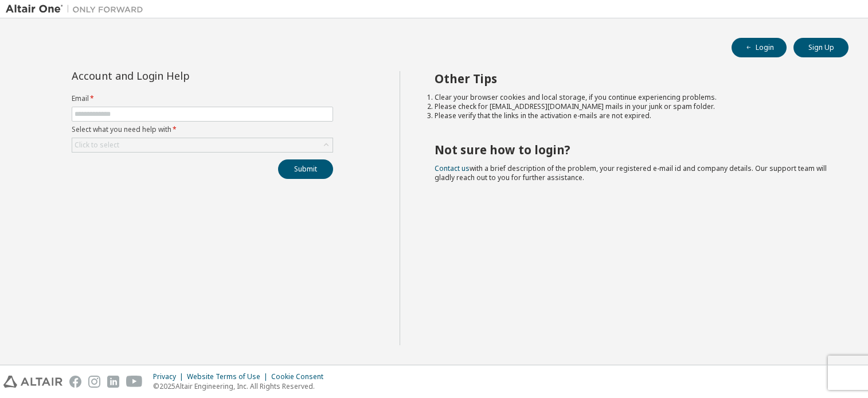 This screenshot has height=398, width=868. What do you see at coordinates (94, 382) in the screenshot?
I see `img: instagram.svg` at bounding box center [94, 382].